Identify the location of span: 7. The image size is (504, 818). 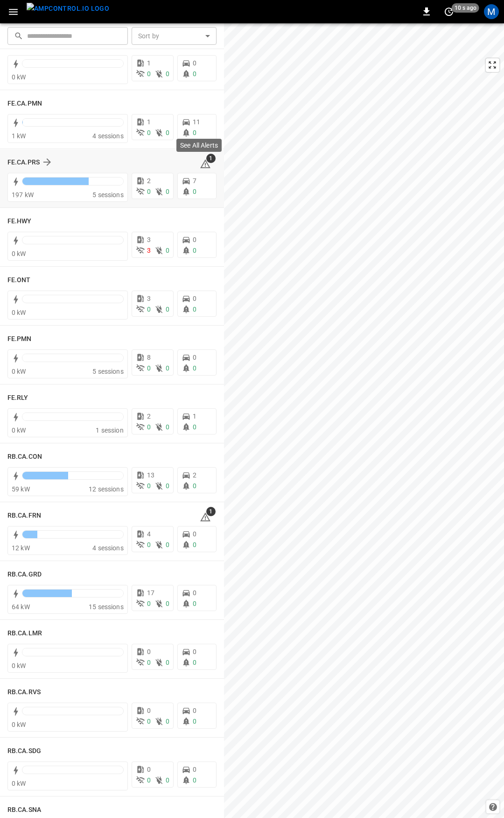
(194, 181).